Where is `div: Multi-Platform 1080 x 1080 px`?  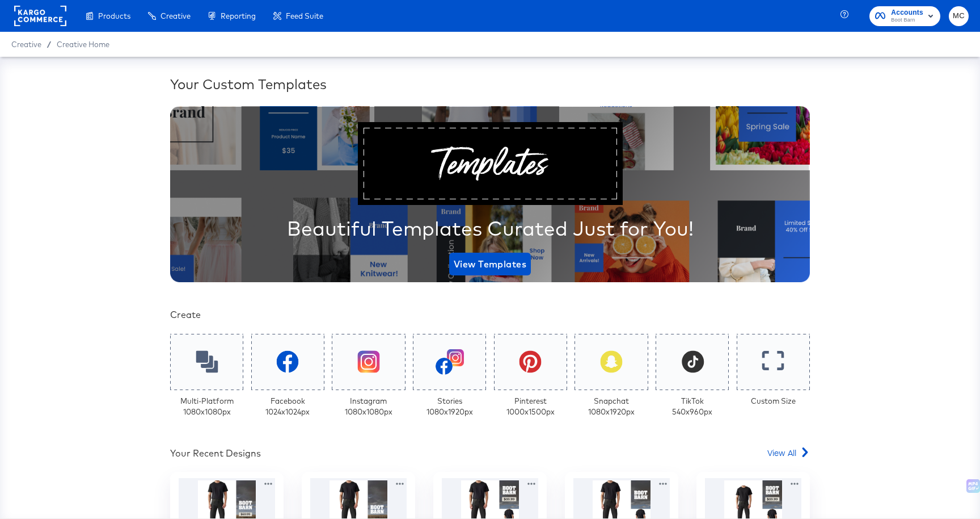
div: Multi-Platform 1080 x 1080 px is located at coordinates (207, 406).